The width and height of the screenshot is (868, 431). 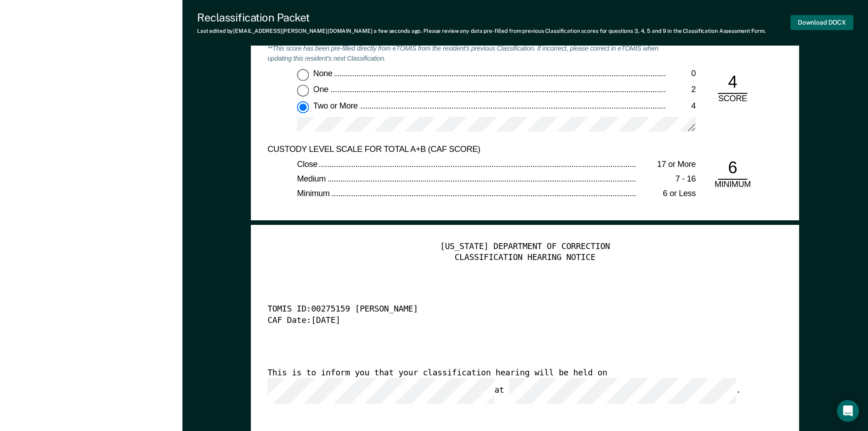 I want to click on span: Medium, so click(x=312, y=178).